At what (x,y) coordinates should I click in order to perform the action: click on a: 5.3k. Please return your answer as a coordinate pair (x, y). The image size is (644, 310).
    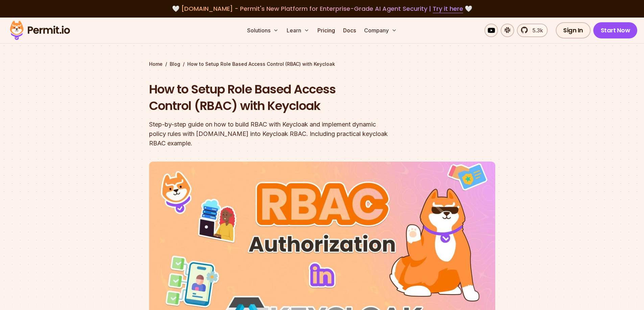
    Looking at the image, I should click on (532, 30).